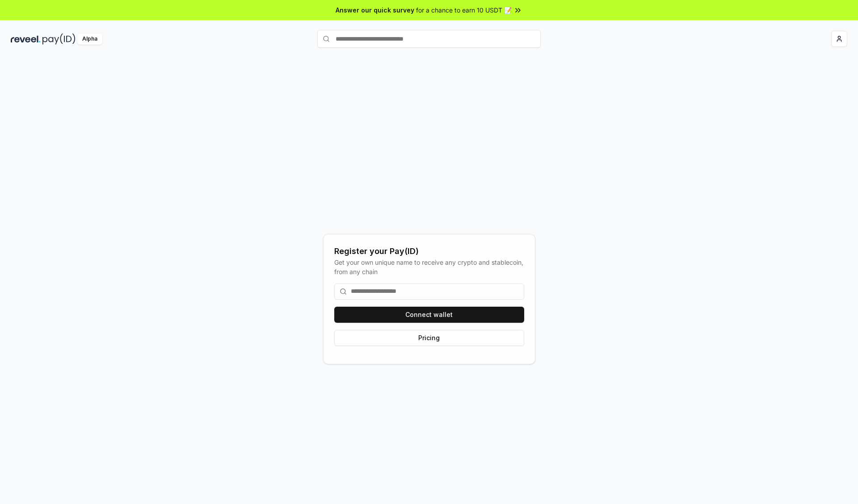 The image size is (858, 504). I want to click on img: pay_id, so click(59, 39).